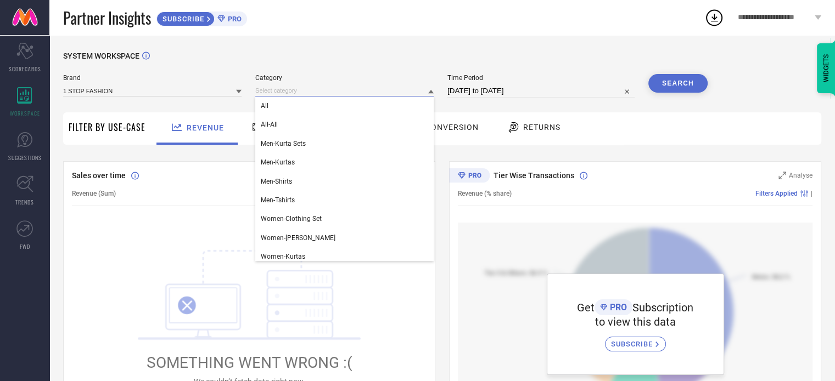  I want to click on span: All-All, so click(269, 125).